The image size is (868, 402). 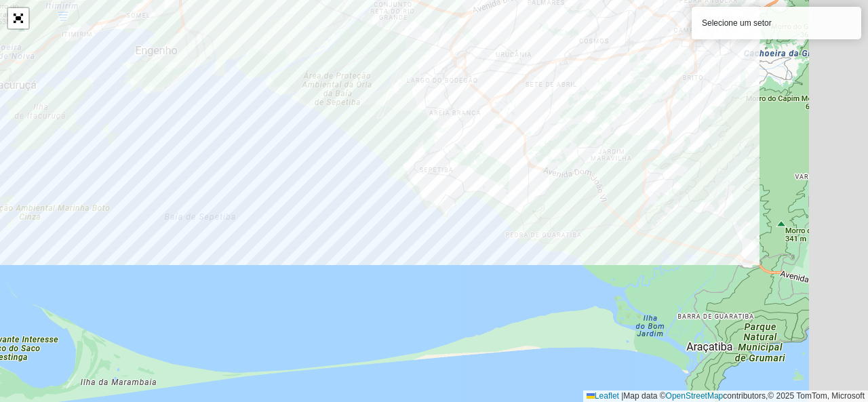 What do you see at coordinates (603, 396) in the screenshot?
I see `a: Leaflet` at bounding box center [603, 396].